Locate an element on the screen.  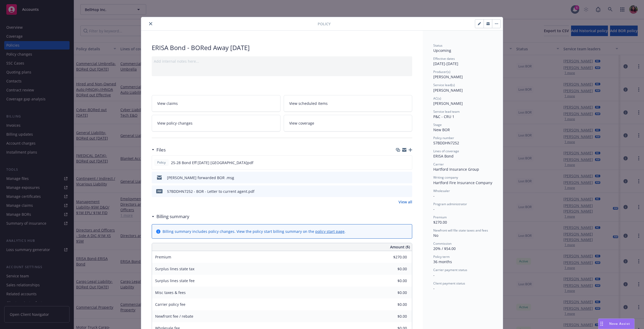
span: Service lead team is located at coordinates (446, 111).